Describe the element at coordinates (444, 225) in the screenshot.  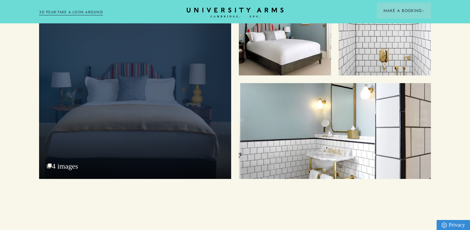
I see `img: Privacy` at that location.